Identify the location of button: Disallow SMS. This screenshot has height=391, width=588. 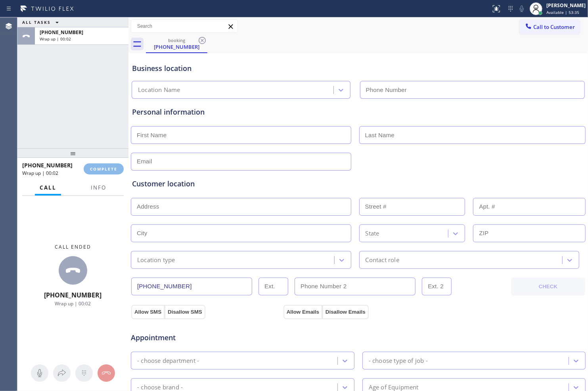
(185, 312).